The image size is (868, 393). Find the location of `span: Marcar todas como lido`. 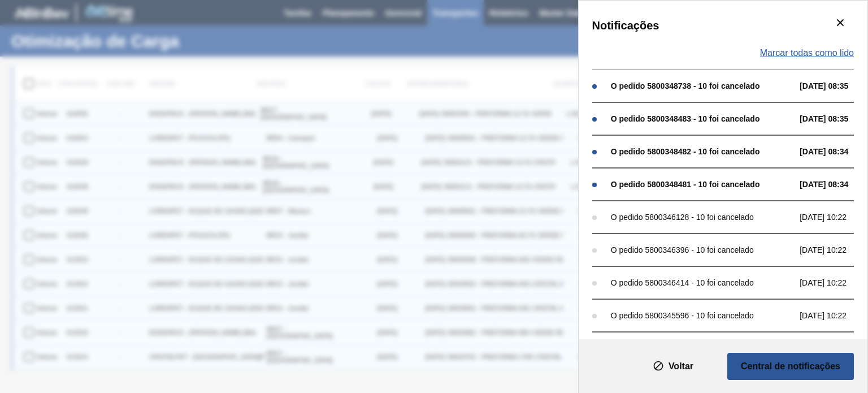

span: Marcar todas como lido is located at coordinates (807, 53).